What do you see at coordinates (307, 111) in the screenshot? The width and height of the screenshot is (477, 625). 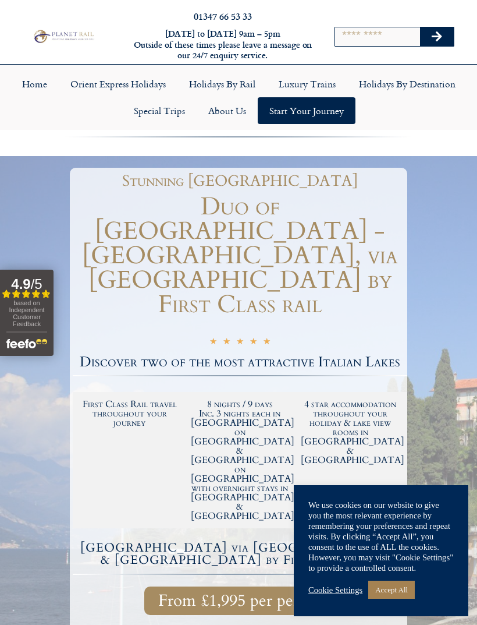 I see `a: Start your Journey` at bounding box center [307, 111].